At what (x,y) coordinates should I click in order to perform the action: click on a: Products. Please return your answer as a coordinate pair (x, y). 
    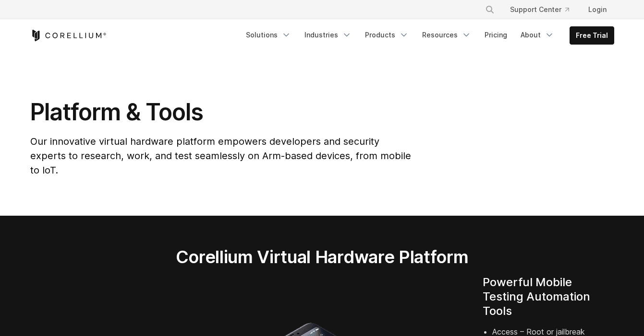
    Looking at the image, I should click on (386, 35).